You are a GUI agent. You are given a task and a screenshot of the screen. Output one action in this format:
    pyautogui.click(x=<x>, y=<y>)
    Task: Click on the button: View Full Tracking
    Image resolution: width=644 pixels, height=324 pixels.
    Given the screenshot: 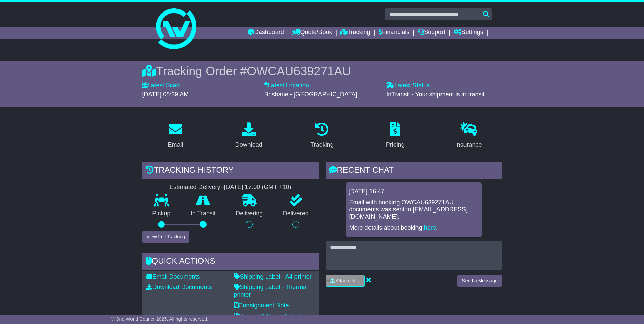 What is the action you would take?
    pyautogui.click(x=165, y=236)
    